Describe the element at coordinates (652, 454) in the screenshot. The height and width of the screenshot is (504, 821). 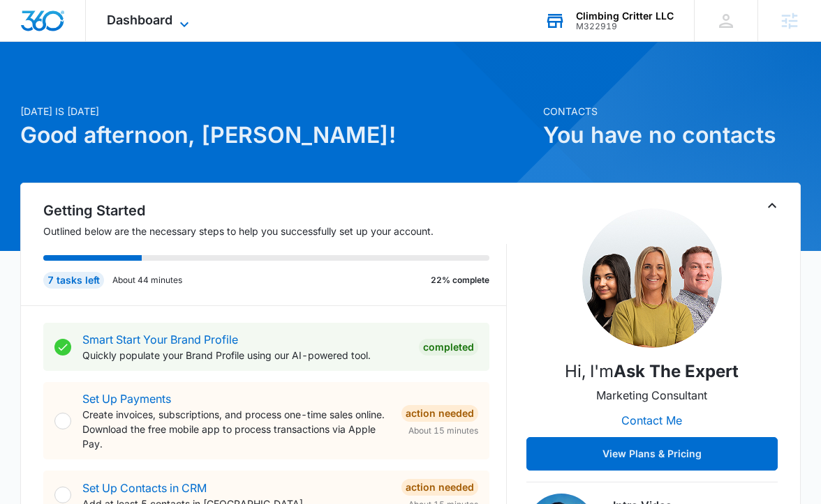
I see `button: View Plans & Pricing` at that location.